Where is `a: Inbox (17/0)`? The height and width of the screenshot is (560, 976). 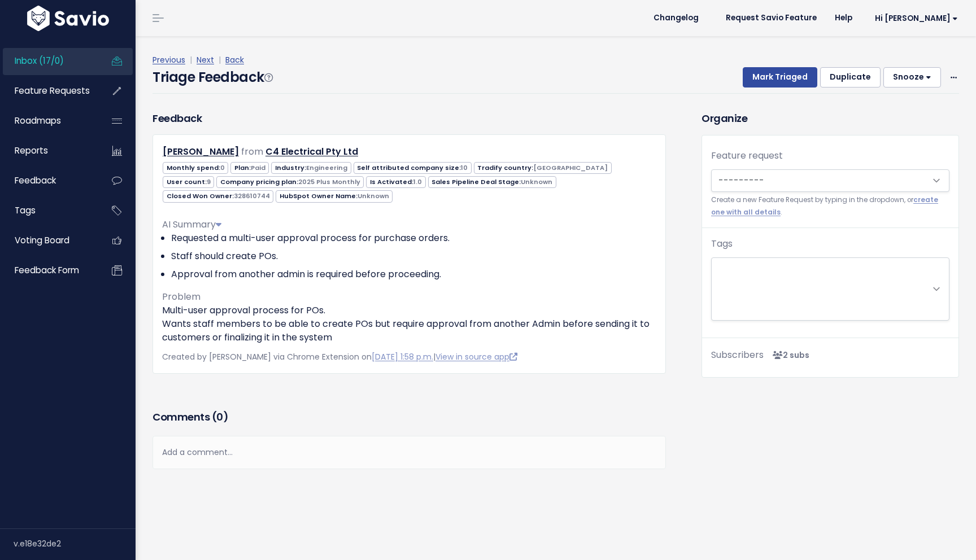
a: Inbox (17/0) is located at coordinates (48, 61).